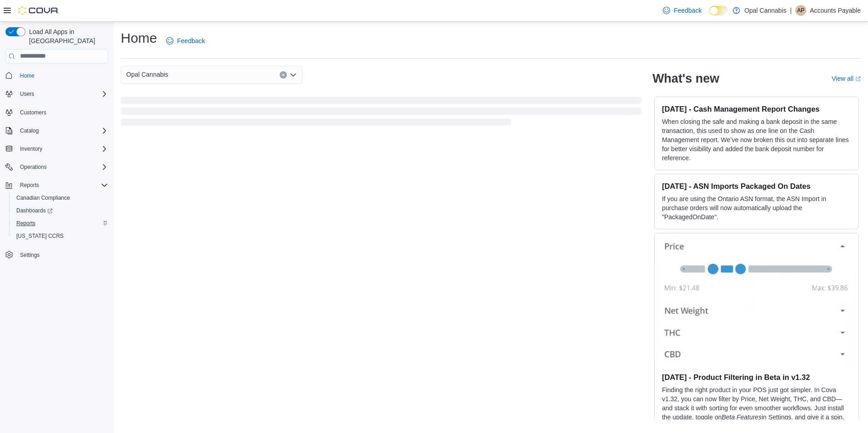 This screenshot has height=433, width=868. Describe the element at coordinates (57, 112) in the screenshot. I see `button: Customers` at that location.